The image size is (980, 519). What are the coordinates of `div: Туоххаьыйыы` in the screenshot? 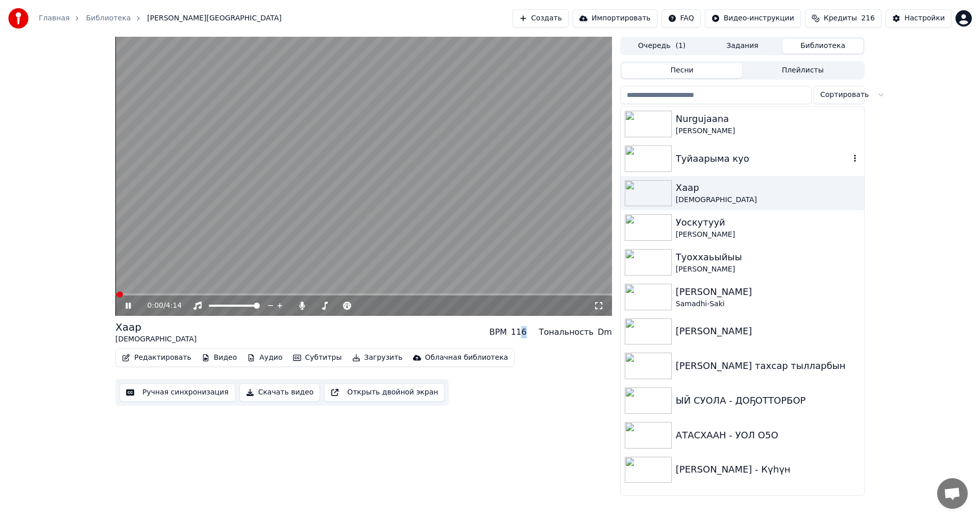 It's located at (767, 257).